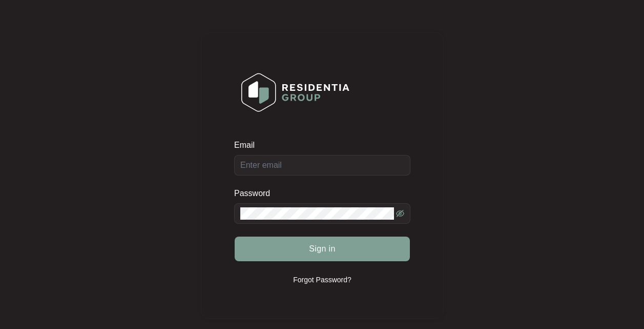  Describe the element at coordinates (248, 145) in the screenshot. I see `label: Email` at that location.